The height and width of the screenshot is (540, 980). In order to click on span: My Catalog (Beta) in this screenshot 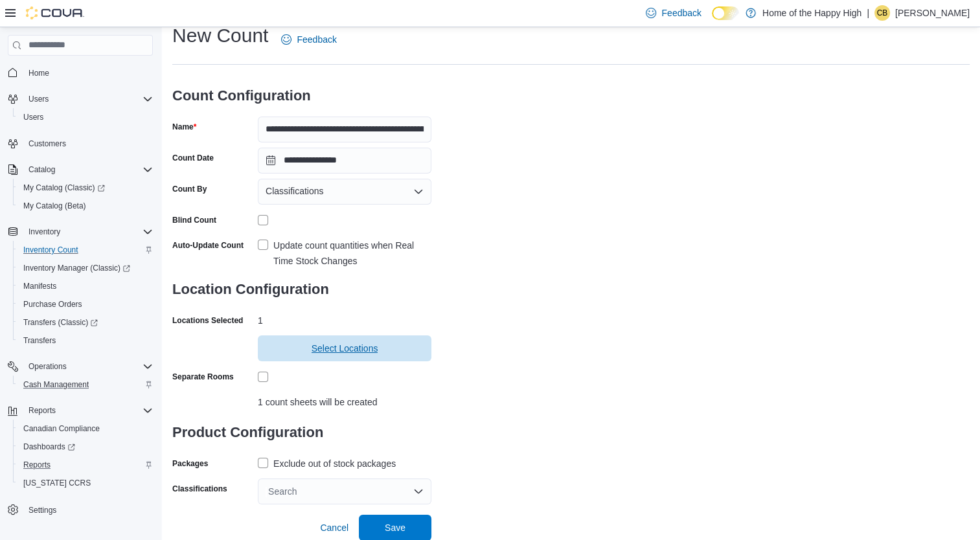, I will do `click(86, 206)`.